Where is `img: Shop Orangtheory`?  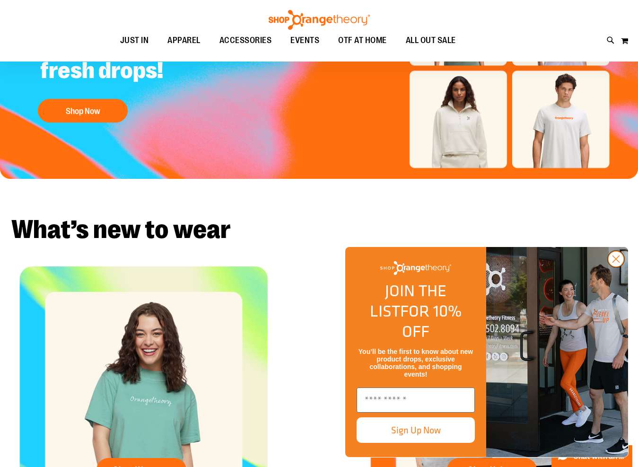 img: Shop Orangtheory is located at coordinates (557, 352).